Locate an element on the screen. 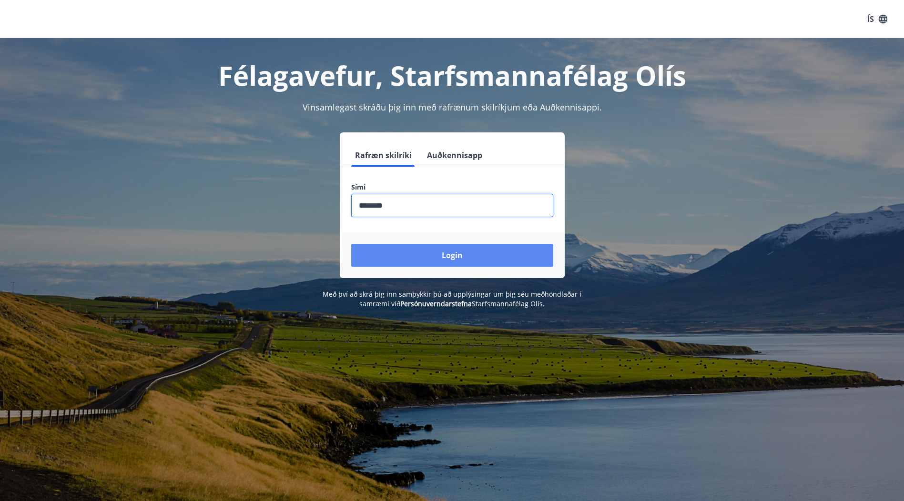  button: Login is located at coordinates (452, 255).